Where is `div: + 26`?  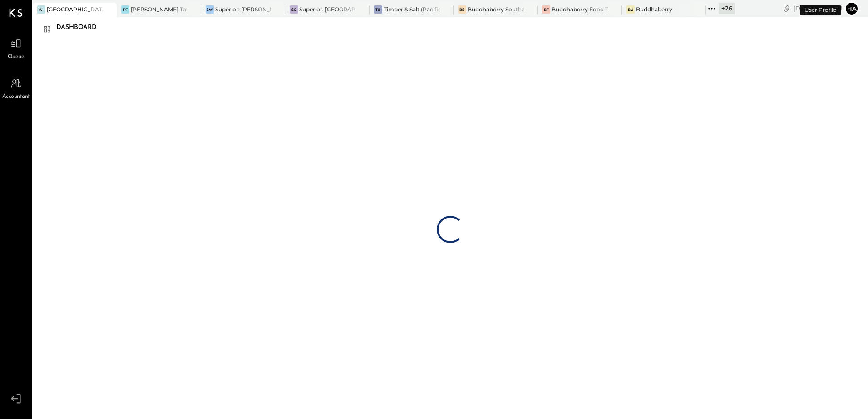 div: + 26 is located at coordinates (727, 8).